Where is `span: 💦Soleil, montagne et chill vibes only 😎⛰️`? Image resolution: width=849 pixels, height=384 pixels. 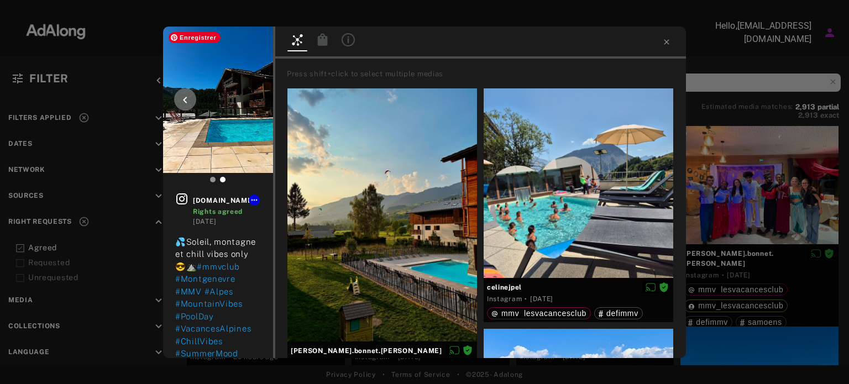 span: 💦Soleil, montagne et chill vibes only 😎⛰️ is located at coordinates (215, 254).